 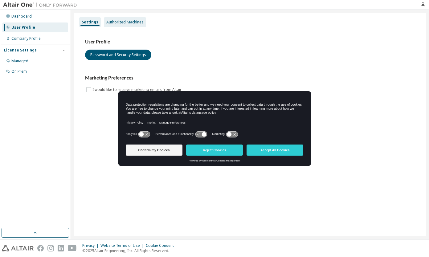 I want to click on img: altair_logo.svg, so click(x=18, y=248).